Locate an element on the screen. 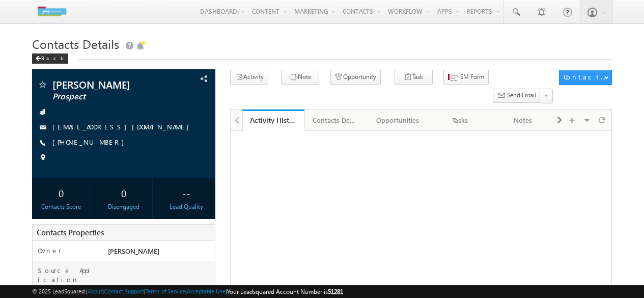  span: Your Leadsquared Account Number is is located at coordinates (285, 291).